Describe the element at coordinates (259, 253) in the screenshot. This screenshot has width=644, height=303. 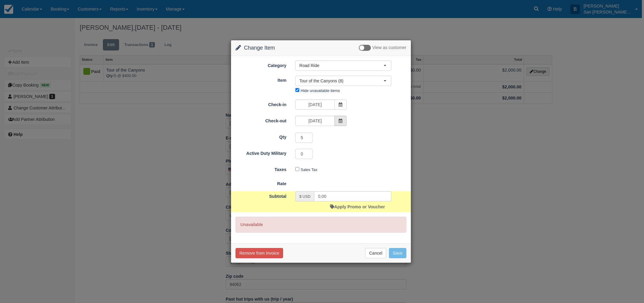
I see `button: Remove from Invoice` at that location.